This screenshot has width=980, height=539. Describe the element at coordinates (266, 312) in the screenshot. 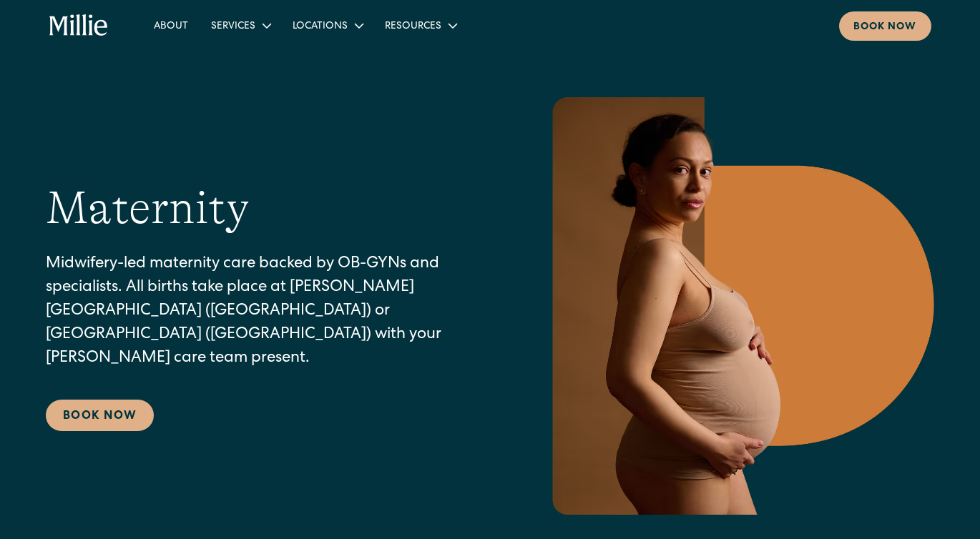

I see `p: Midwifery-led maternity care backed by OB-GYNs and specialists. All births take place at [PERSON_...` at that location.